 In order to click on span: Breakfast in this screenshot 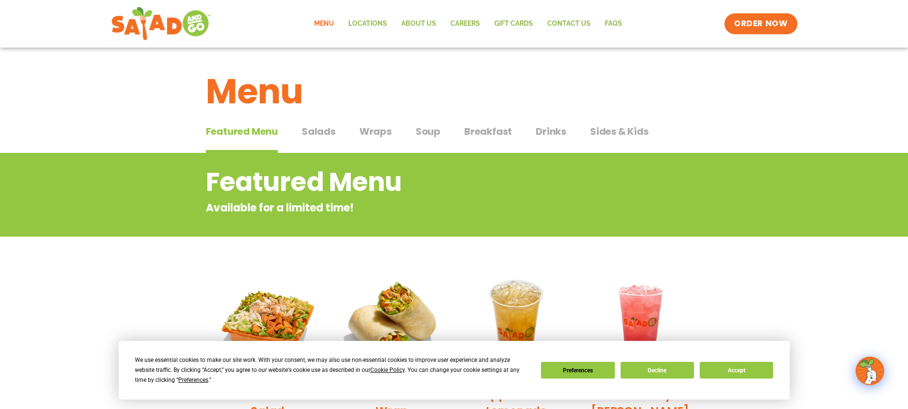, I will do `click(488, 132)`.